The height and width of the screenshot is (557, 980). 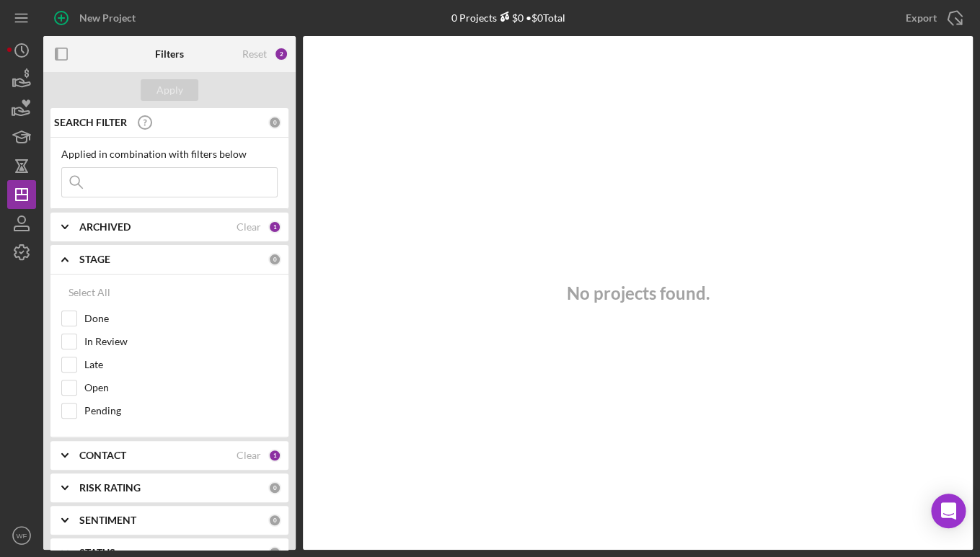 I want to click on b: STAGE, so click(x=95, y=259).